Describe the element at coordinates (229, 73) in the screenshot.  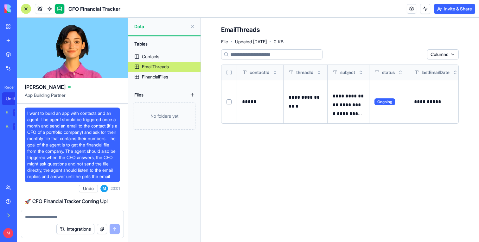
I see `button: Select all` at that location.